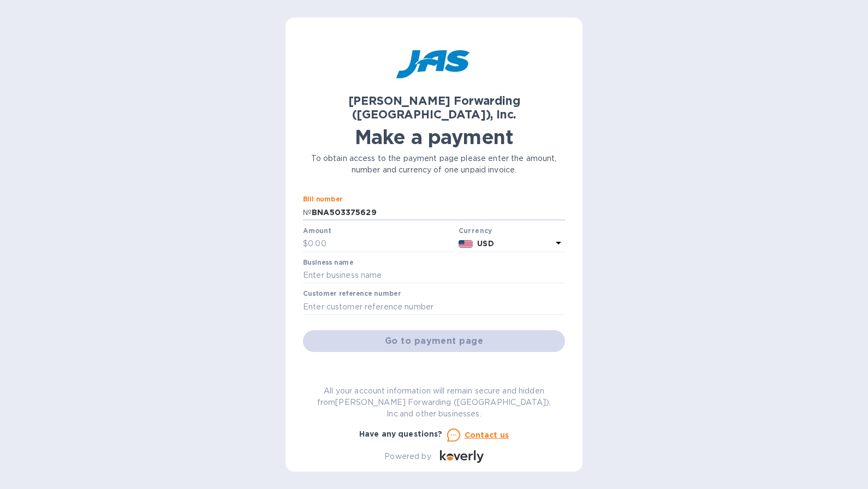 Image resolution: width=868 pixels, height=489 pixels. What do you see at coordinates (439, 212) in the screenshot?
I see `input: Enter bill number` at bounding box center [439, 212].